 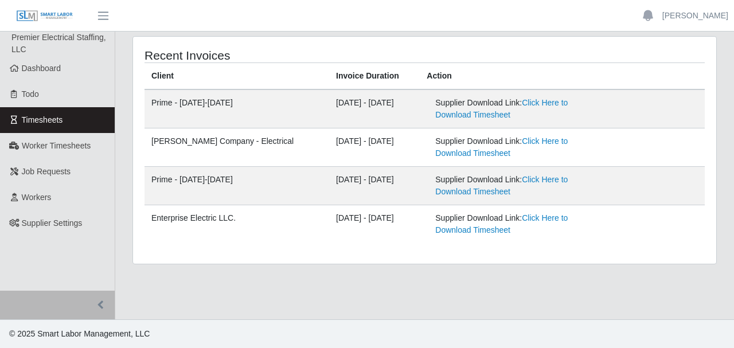 I want to click on span: © 2025 Smart Labor Management, LLC, so click(x=79, y=334).